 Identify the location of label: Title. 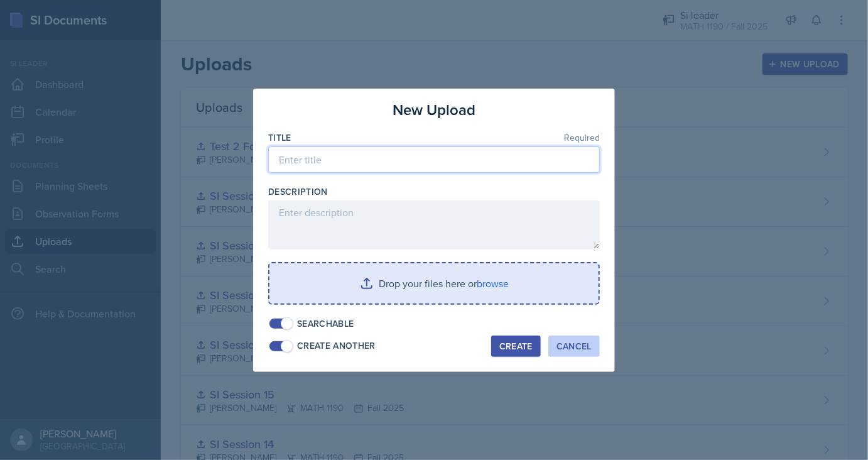
(280, 137).